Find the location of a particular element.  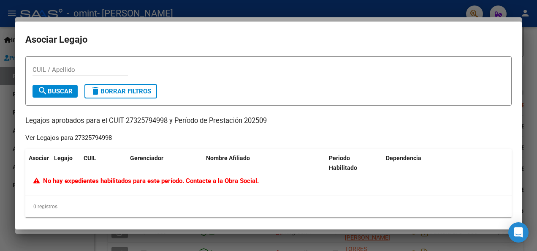

div: Ver Legajos para 27325794998 is located at coordinates (68, 138).